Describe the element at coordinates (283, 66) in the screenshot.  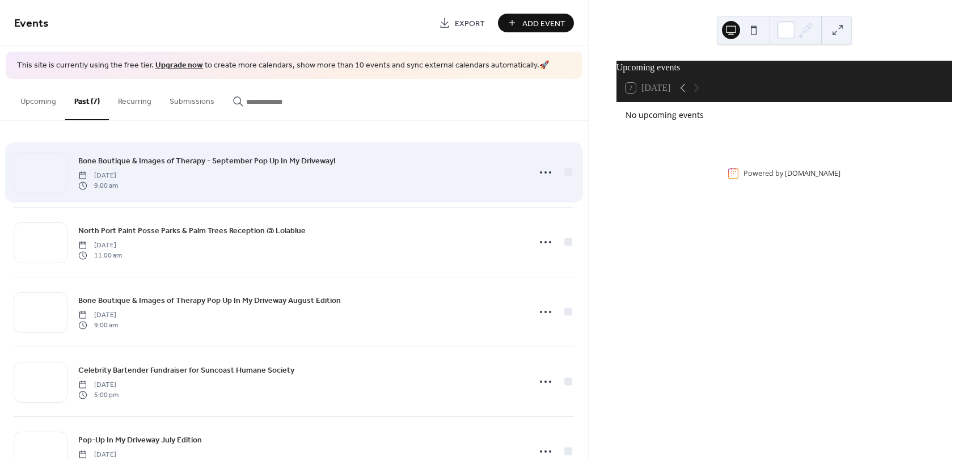
I see `span: This site is currently using the free tier. to create more calendars, show more than 10 events an...` at that location.